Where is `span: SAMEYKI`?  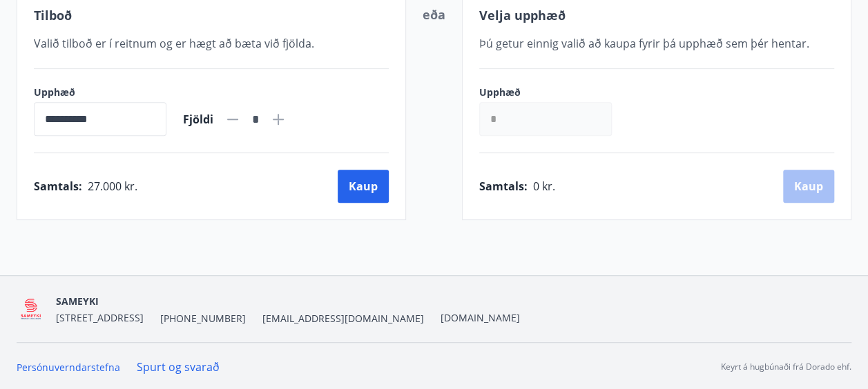 span: SAMEYKI is located at coordinates (77, 301).